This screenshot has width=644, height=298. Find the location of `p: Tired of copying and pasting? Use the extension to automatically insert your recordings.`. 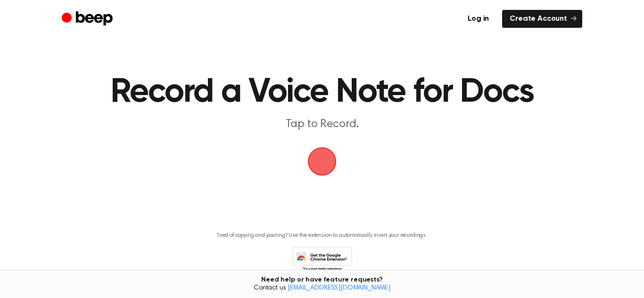

p: Tired of copying and pasting? Use the extension to automatically insert your recordings. is located at coordinates (322, 235).